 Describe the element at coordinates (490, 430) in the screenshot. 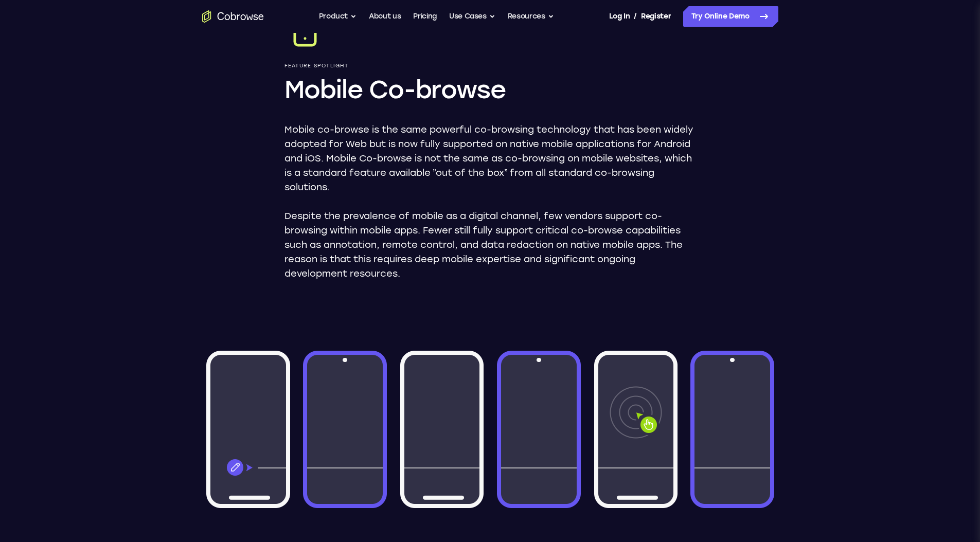

I see `img: Window wireframes with cobrowse components` at that location.